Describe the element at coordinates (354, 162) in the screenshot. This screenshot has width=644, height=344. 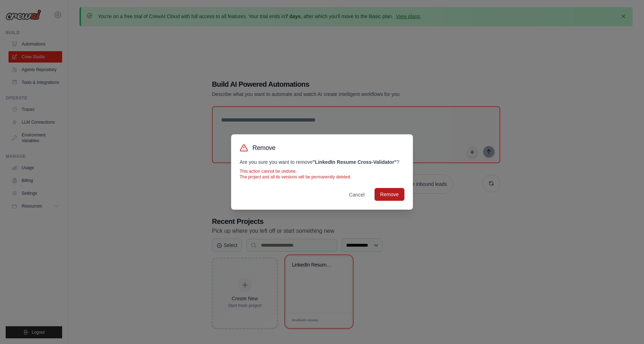
I see `strong: " LinkedIn Resume Cross-Validator "` at that location.